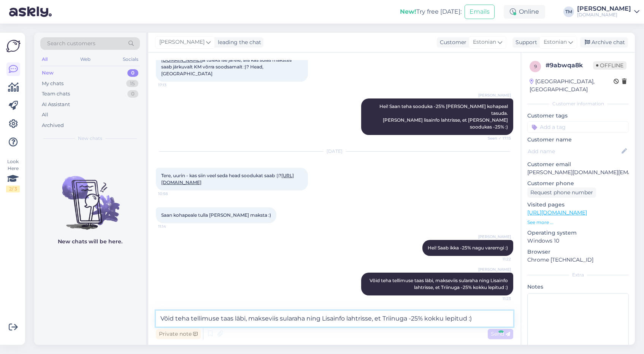 The width and height of the screenshot is (644, 354). What do you see at coordinates (90, 139) in the screenshot?
I see `span: New chats` at bounding box center [90, 139].